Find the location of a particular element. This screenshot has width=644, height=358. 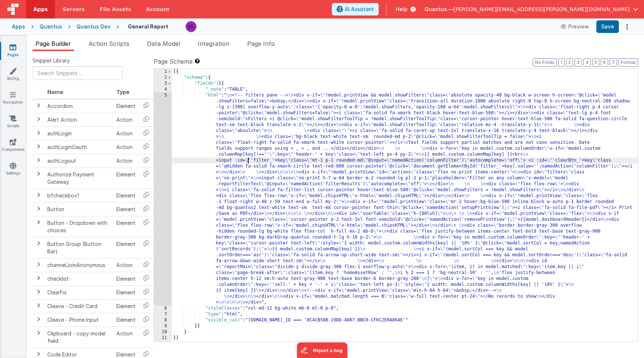

h4: General Report is located at coordinates (148, 26).